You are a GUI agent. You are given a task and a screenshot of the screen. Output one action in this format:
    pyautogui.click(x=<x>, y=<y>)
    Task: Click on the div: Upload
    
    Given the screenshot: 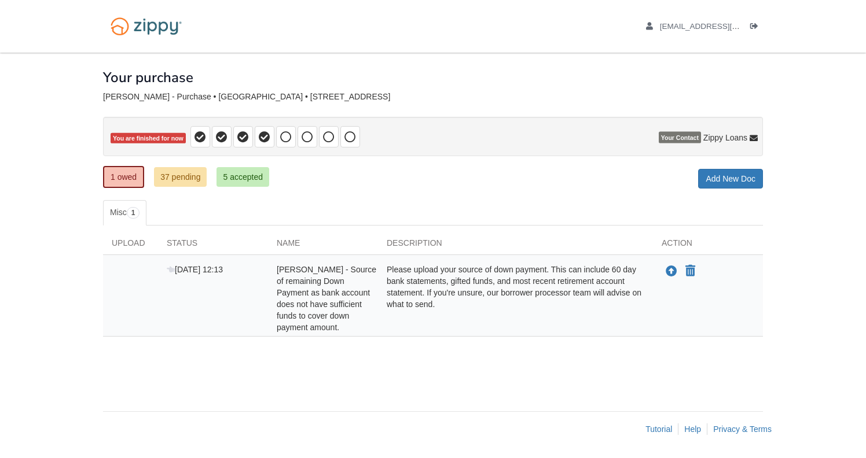 What is the action you would take?
    pyautogui.click(x=130, y=246)
    